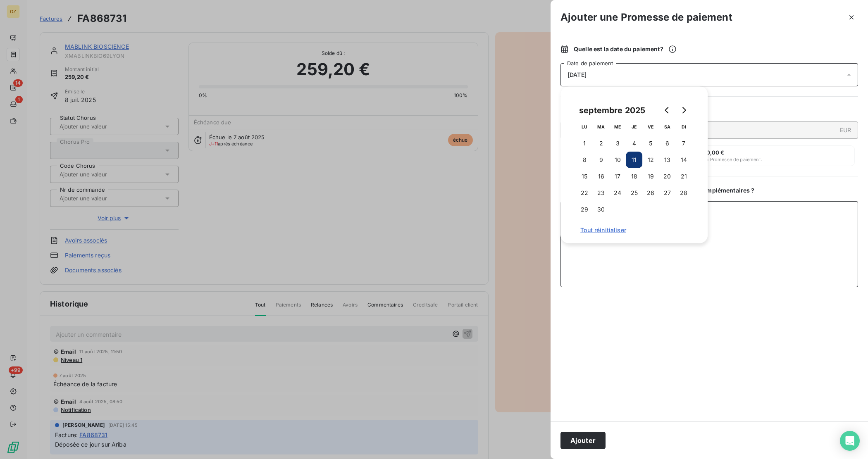 The width and height of the screenshot is (868, 459). Describe the element at coordinates (585, 193) in the screenshot. I see `button: 22` at that location.